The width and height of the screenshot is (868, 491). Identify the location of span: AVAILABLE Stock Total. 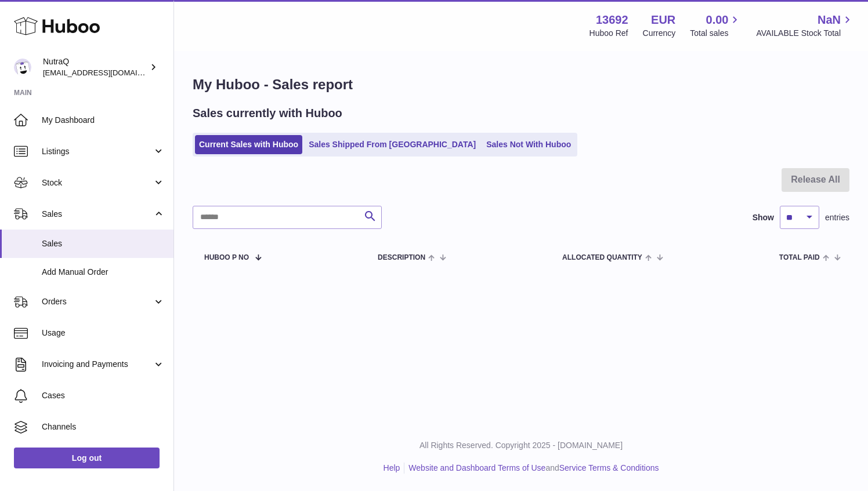
(805, 33).